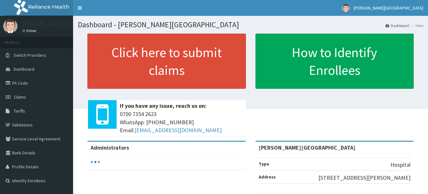 The image size is (428, 194). What do you see at coordinates (166, 61) in the screenshot?
I see `a: Click here to submit claims` at bounding box center [166, 61].